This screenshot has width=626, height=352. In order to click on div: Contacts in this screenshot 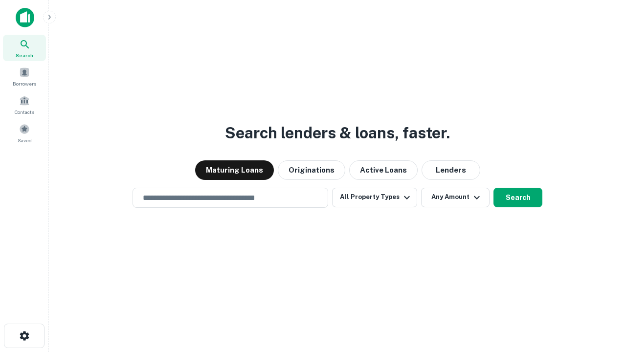, I will do `click(24, 105)`.